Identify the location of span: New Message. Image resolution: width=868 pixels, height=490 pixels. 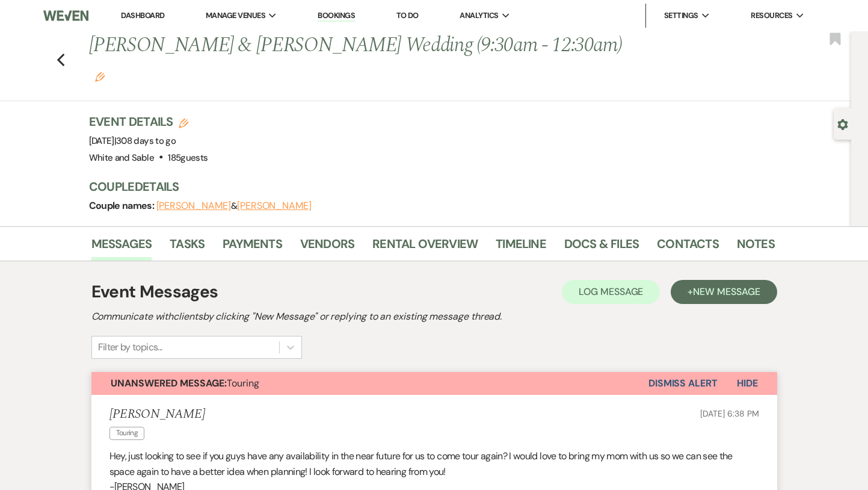
(727, 291).